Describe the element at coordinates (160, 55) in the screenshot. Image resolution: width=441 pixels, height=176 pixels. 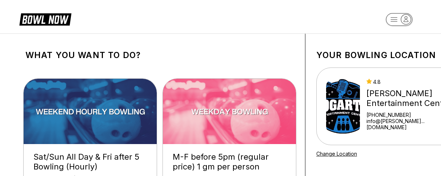
I see `h1: What you want to do?` at that location.